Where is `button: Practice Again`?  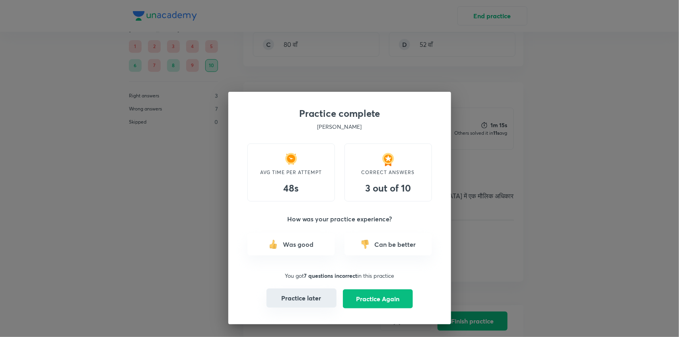 button: Practice Again is located at coordinates (378, 299).